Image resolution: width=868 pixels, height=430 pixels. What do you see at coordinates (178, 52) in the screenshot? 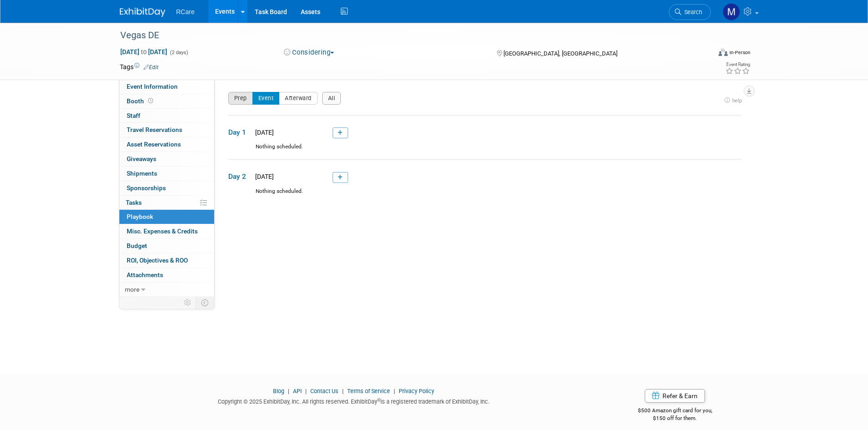
I see `span: (2 days)` at bounding box center [178, 52].